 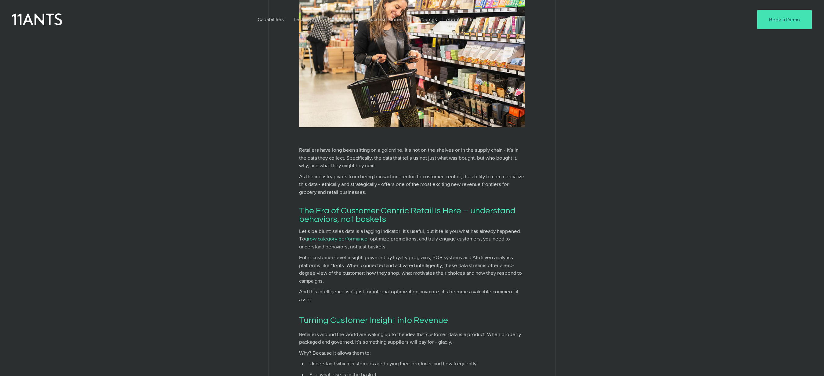 What do you see at coordinates (425, 19) in the screenshot?
I see `a: Resources` at bounding box center [425, 19].